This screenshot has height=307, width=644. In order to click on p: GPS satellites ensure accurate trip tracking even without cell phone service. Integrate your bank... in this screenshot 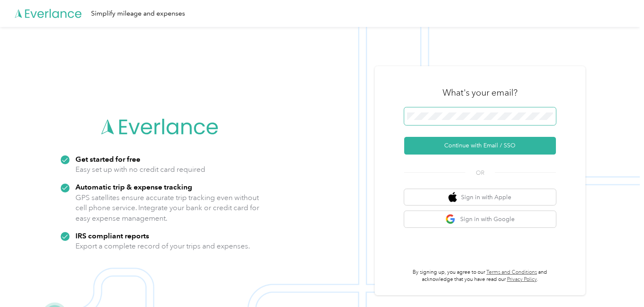, I will do `click(167, 208)`.